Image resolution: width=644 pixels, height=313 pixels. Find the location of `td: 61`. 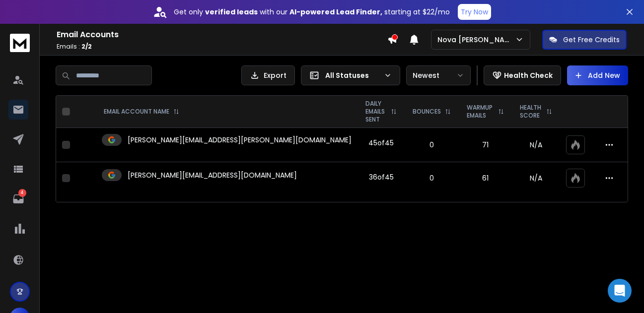

td: 61 is located at coordinates (485, 178).